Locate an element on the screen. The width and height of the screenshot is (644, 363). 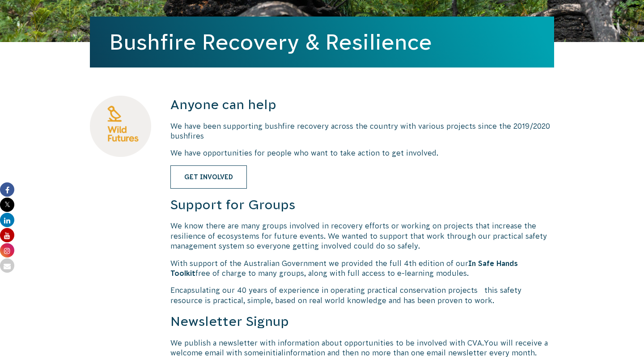
img: Wild Futures is located at coordinates (120, 126).